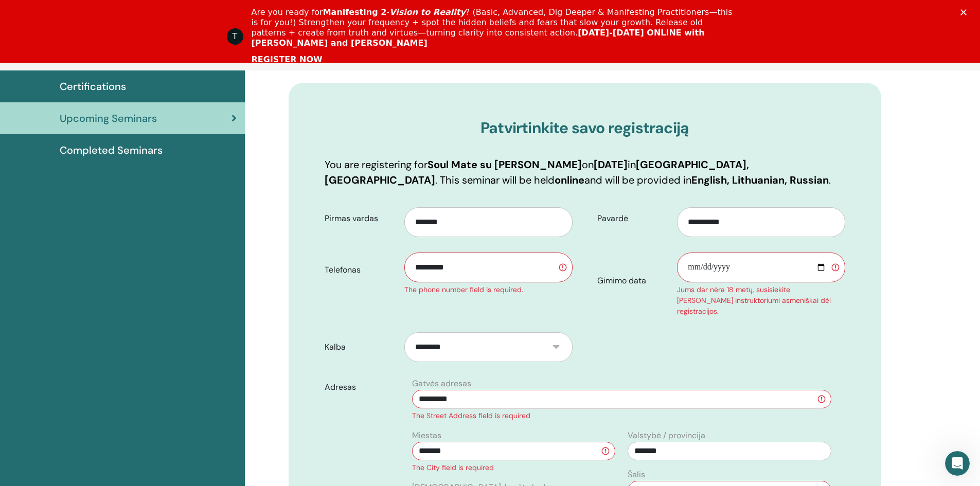 The width and height of the screenshot is (980, 486). Describe the element at coordinates (355, 12) in the screenshot. I see `b: Manifesting 2` at that location.